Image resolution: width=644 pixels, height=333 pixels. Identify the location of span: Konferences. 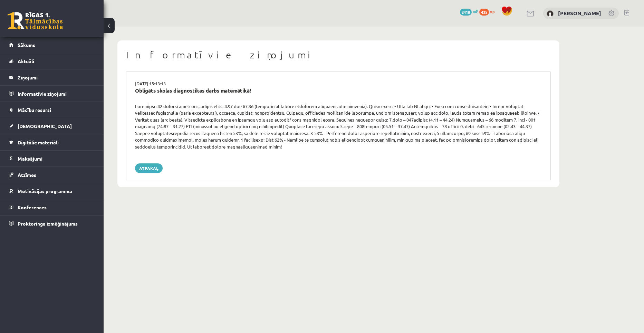
(32, 208).